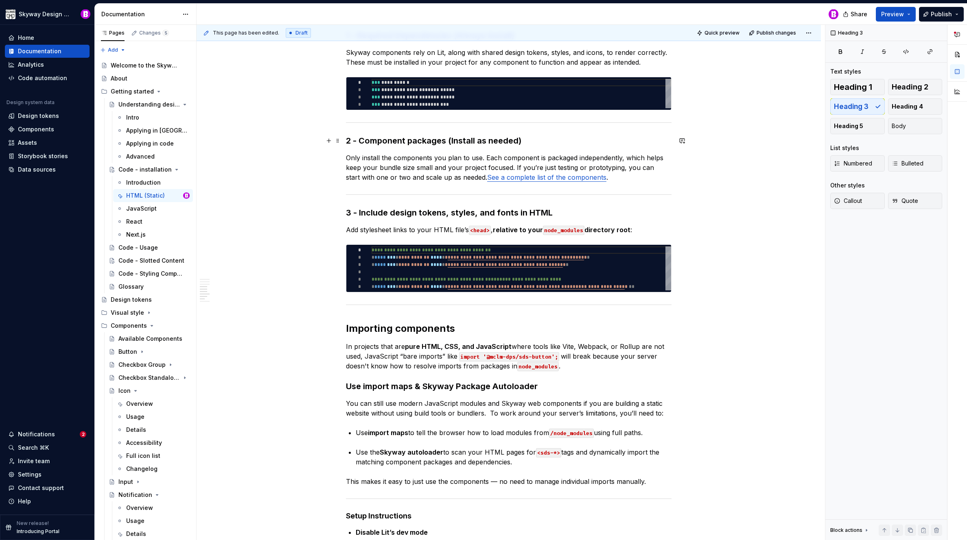 Image resolution: width=967 pixels, height=540 pixels. What do you see at coordinates (47, 51) in the screenshot?
I see `a: Documentation` at bounding box center [47, 51].